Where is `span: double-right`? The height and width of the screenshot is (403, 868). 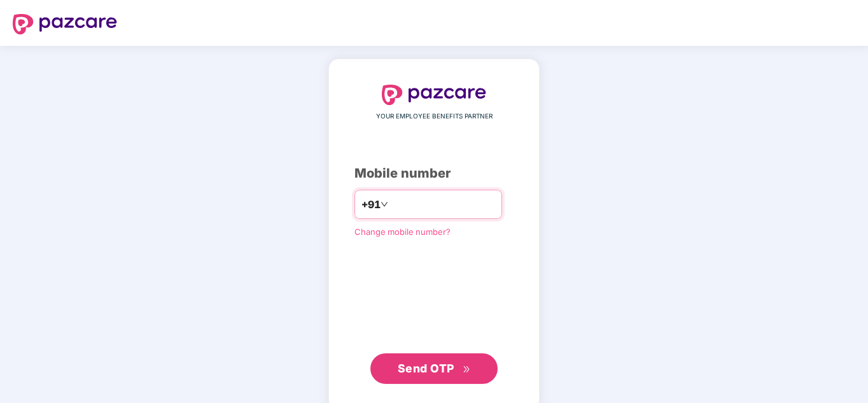
span: double-right is located at coordinates (467, 369).